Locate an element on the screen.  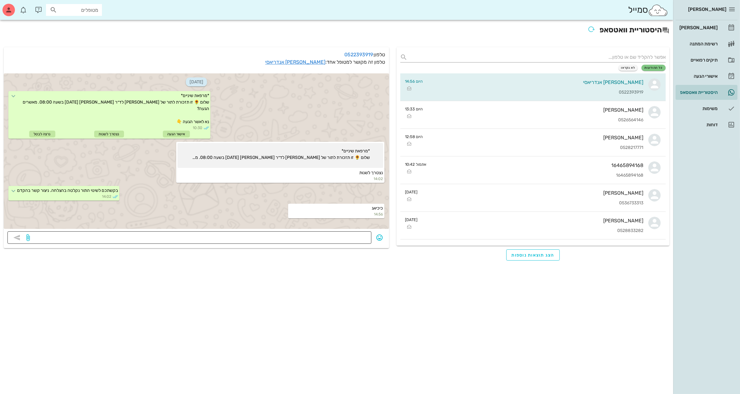
span: תג is located at coordinates (20, 7).